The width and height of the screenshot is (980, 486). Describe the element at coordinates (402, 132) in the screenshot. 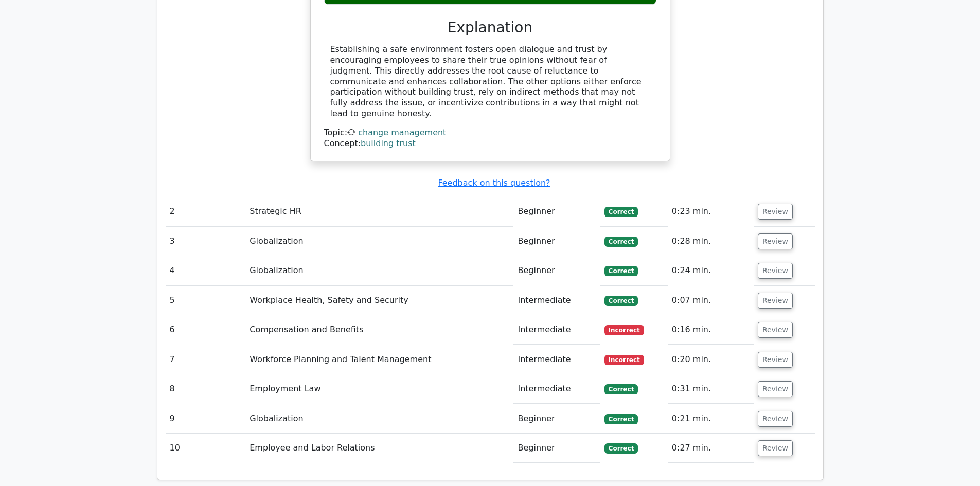

I see `a: change management` at that location.